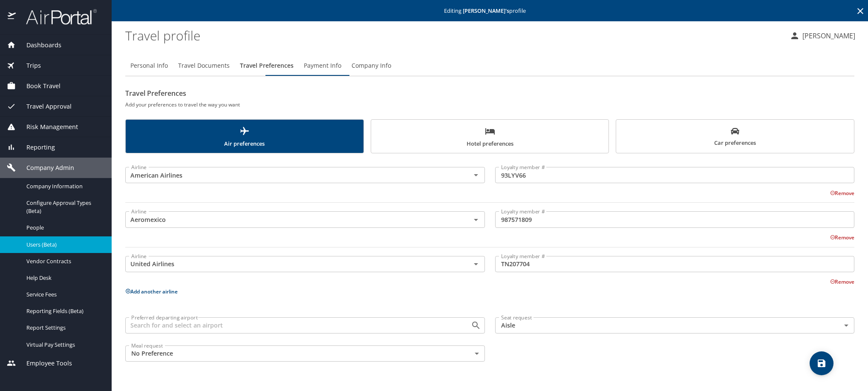 This screenshot has height=391, width=868. Describe the element at coordinates (47, 127) in the screenshot. I see `span: Risk Management` at that location.